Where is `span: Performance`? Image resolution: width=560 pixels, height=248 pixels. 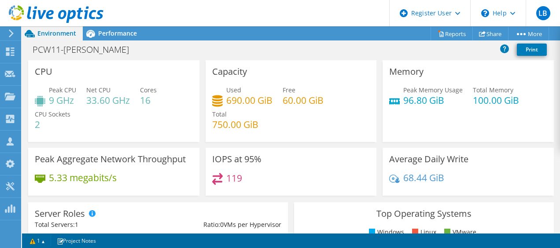
span: Performance is located at coordinates (118, 33).